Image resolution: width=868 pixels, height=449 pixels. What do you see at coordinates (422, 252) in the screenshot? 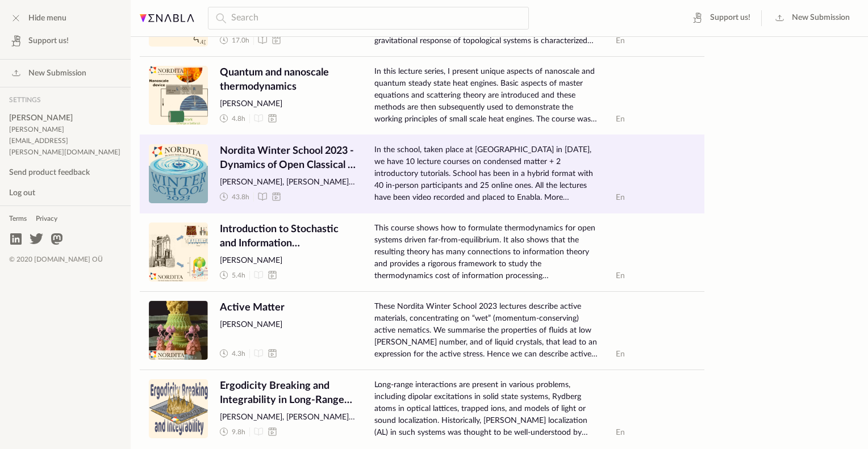
I see `a: Introduction to Stochastic and Information ThermodynamicsIntroduction to Stochastic and Informati...` at bounding box center [422, 252].